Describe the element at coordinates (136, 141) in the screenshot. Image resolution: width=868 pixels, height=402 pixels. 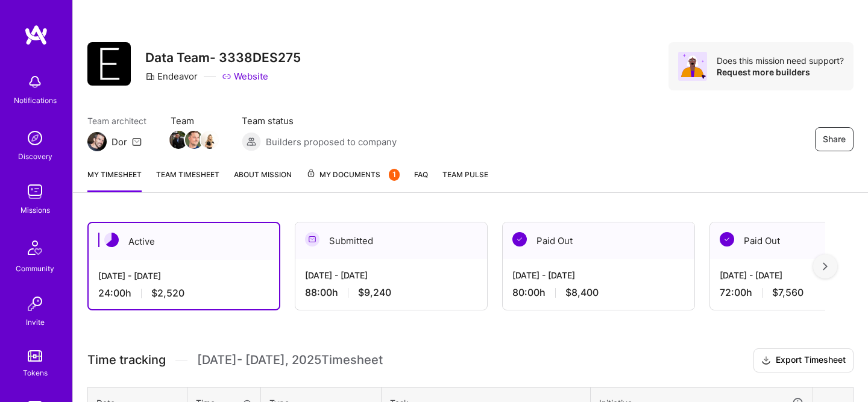
I see `i: icon Mail` at that location.